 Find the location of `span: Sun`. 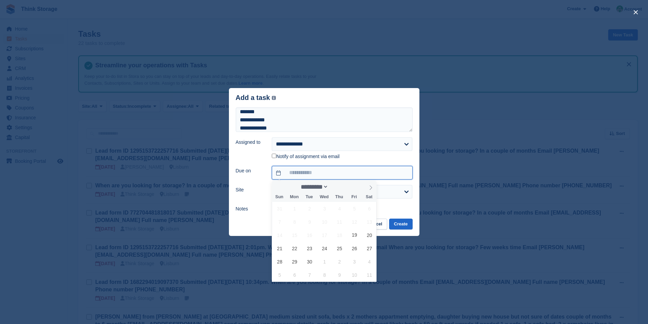

span: Sun is located at coordinates (279, 197).